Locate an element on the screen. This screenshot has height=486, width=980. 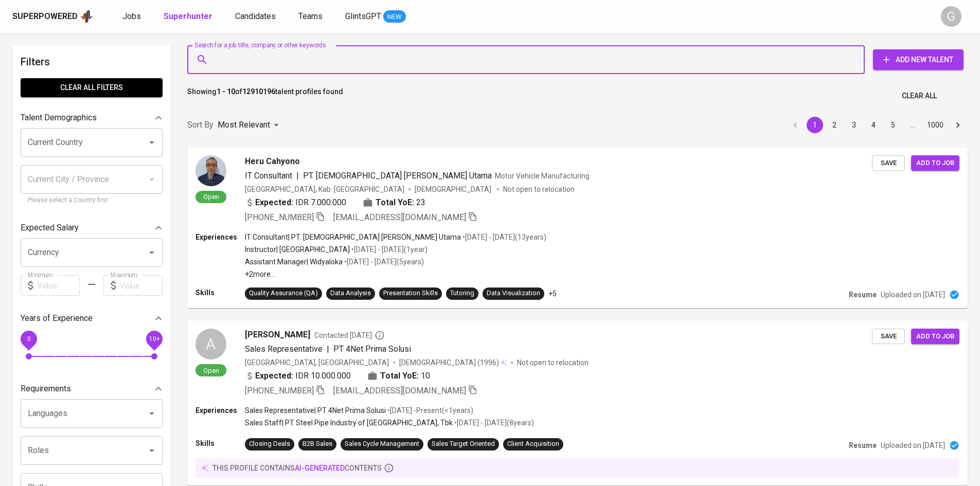
h6: Filters is located at coordinates (92, 62).